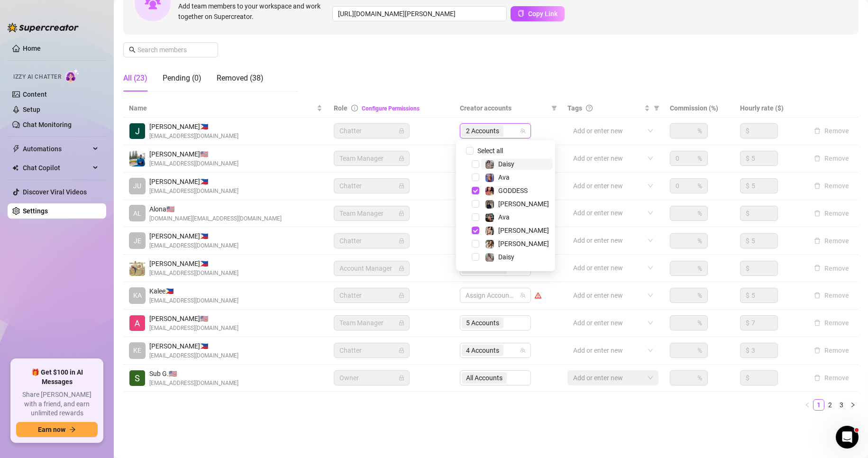 The image size is (868, 458). Describe the element at coordinates (37, 77) in the screenshot. I see `span: Izzy AI Chatter` at that location.